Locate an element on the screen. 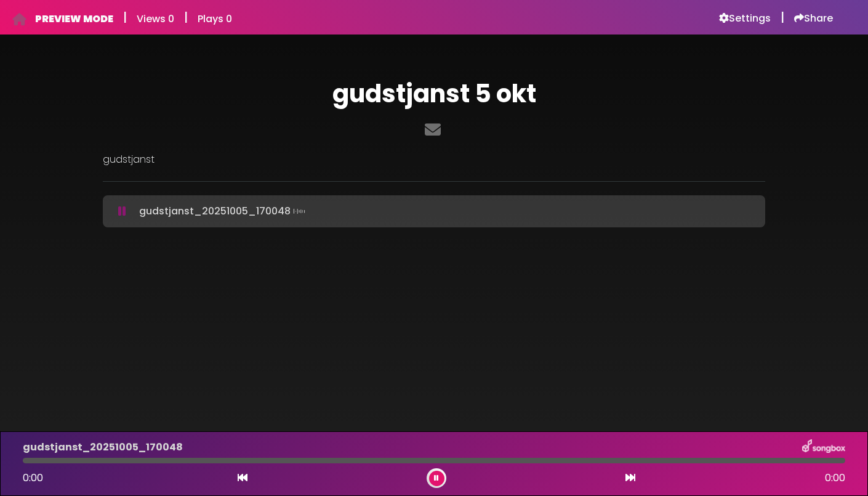  p: gudstjanst_20251005_170048 is located at coordinates (224, 212).